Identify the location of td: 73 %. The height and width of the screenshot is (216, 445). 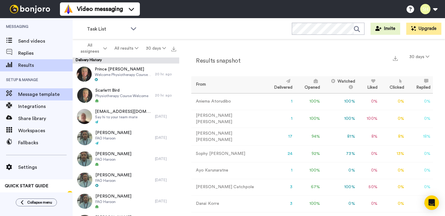
(340, 154).